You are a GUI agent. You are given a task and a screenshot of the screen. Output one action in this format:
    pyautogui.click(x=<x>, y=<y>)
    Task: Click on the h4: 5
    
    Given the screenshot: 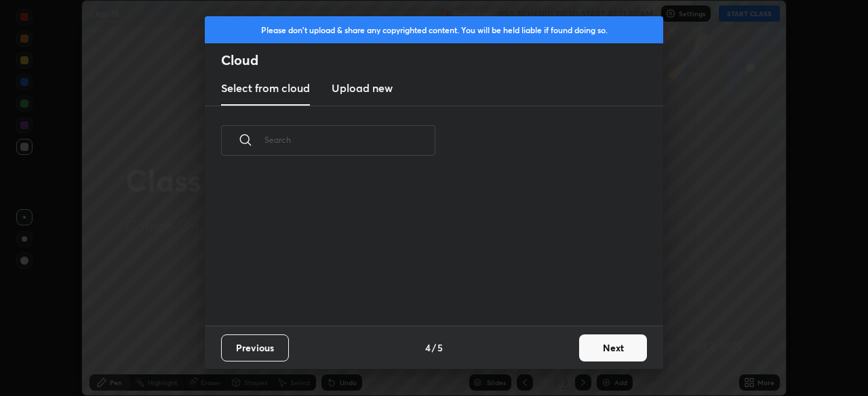 What is the action you would take?
    pyautogui.click(x=440, y=348)
    